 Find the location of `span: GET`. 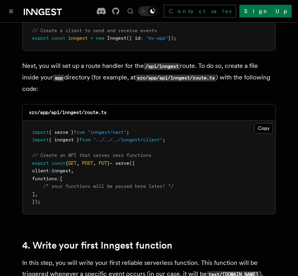

span: GET is located at coordinates (72, 163).